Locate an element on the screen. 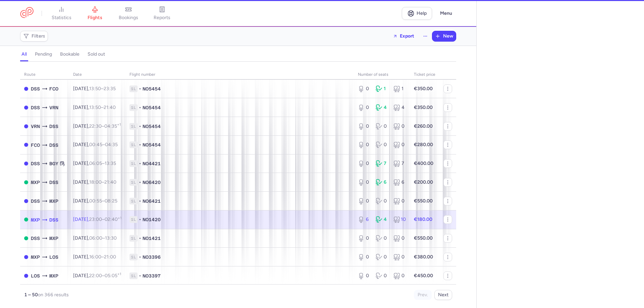 Image resolution: width=644 pixels, height=308 pixels. sup: +1 is located at coordinates (119, 124).